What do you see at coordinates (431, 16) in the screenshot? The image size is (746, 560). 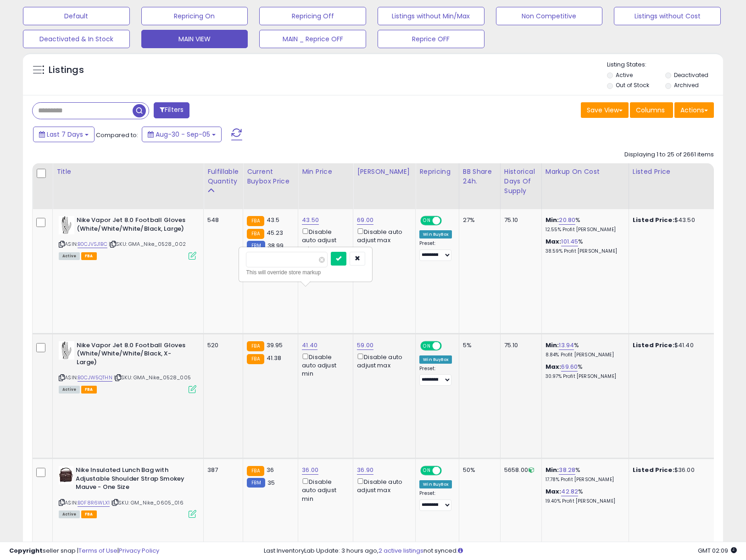 I see `button: Listings without Min/Max` at bounding box center [431, 16].